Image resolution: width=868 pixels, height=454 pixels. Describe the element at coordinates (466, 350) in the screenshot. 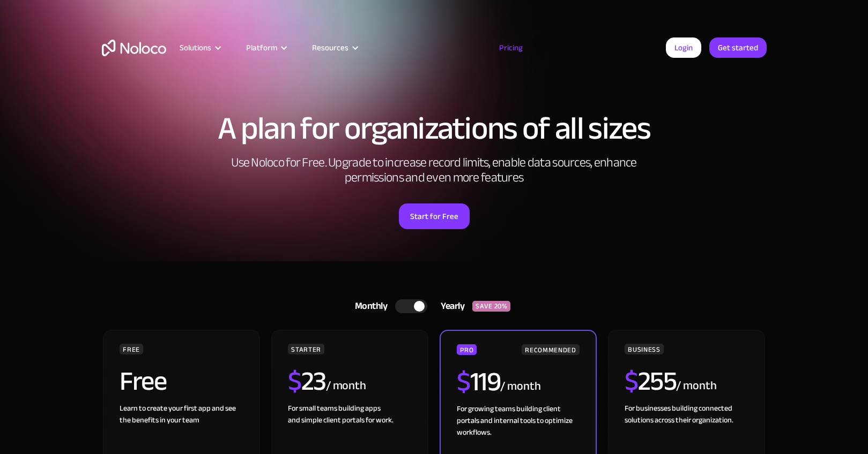

I see `div: PRO` at that location.